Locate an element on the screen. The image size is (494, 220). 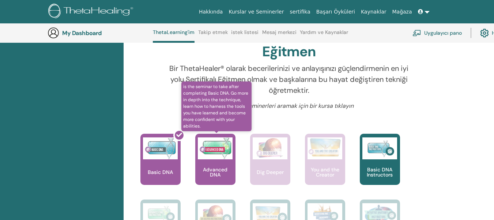
a: Takip etmek is located at coordinates (213, 35).